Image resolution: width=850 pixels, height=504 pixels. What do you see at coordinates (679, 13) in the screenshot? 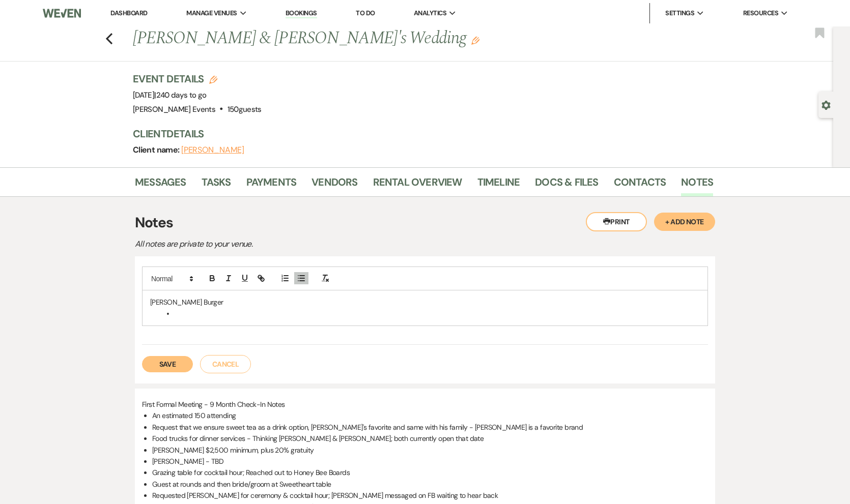
I see `span: Settings` at bounding box center [679, 13].